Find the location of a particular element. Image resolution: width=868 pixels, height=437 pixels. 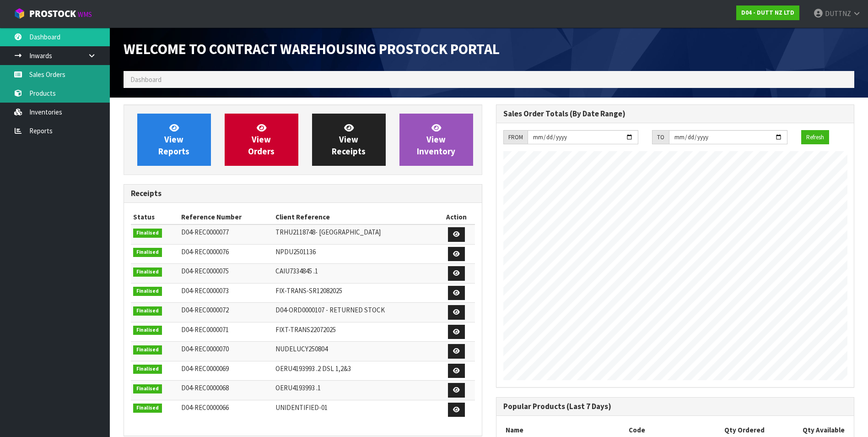

span: D04-REC0000068 is located at coordinates (205, 387).